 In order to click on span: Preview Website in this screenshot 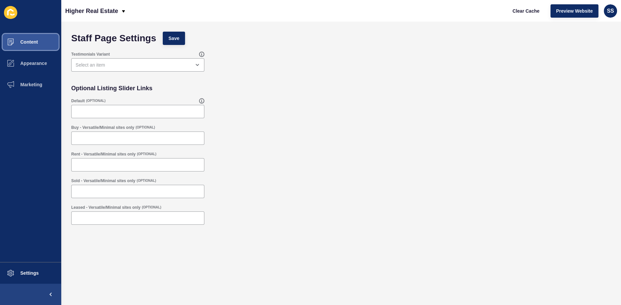, I will do `click(575, 11)`.